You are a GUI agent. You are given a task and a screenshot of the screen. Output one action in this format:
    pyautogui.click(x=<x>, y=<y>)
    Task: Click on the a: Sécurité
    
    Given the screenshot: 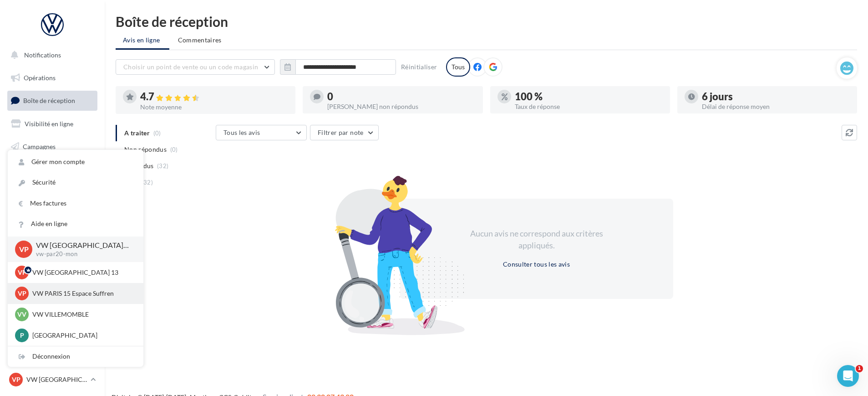 What is the action you would take?
    pyautogui.click(x=75, y=182)
    